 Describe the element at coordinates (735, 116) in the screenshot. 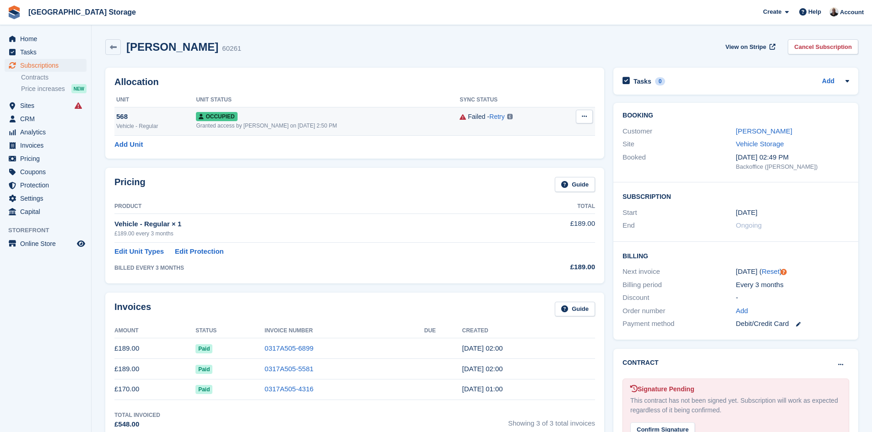

I see `h2: Booking` at that location.